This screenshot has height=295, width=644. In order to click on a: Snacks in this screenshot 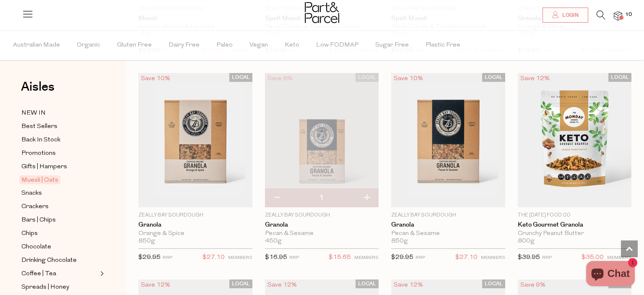, I will do `click(59, 193)`.